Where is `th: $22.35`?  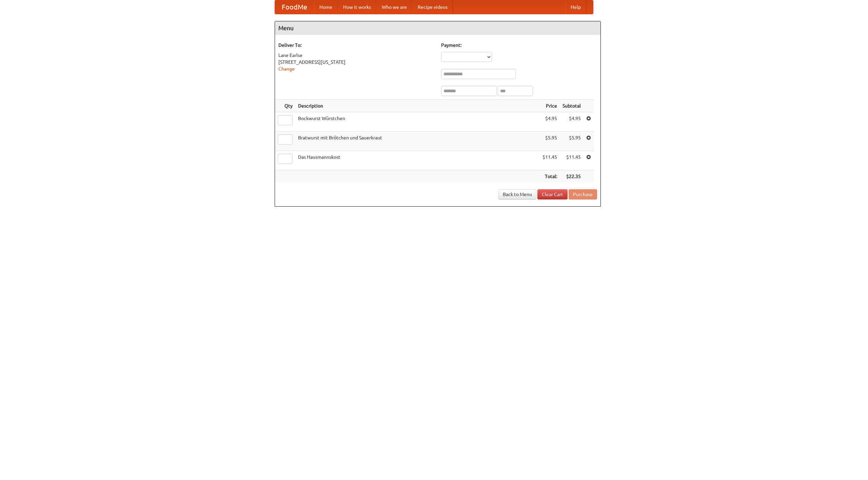
th: $22.35 is located at coordinates (571, 176).